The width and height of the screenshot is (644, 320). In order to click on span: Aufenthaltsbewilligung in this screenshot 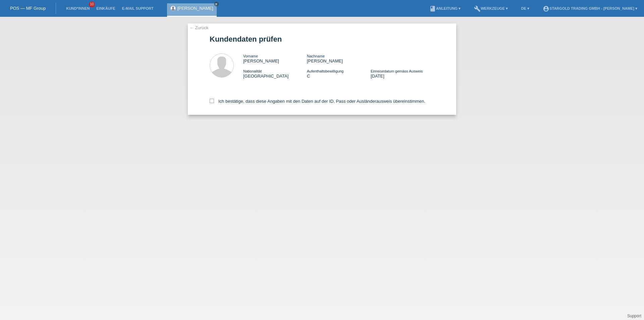, I will do `click(325, 71)`.